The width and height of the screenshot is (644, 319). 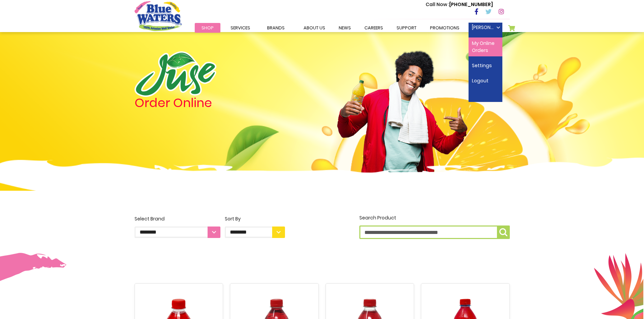 I want to click on span: Services, so click(x=240, y=28).